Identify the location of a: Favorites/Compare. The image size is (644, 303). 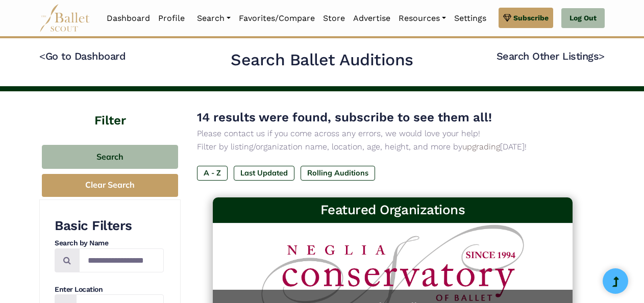
(277, 18).